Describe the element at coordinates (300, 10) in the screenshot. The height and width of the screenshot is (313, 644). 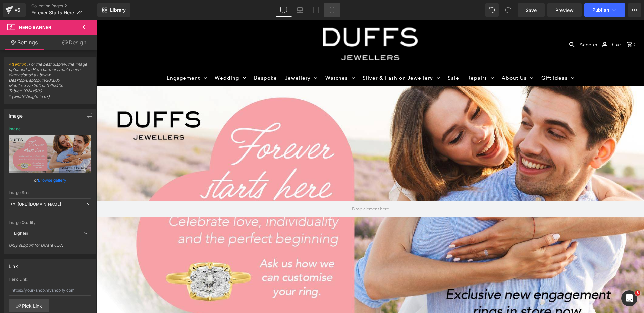
I see `a: Laptop` at that location.